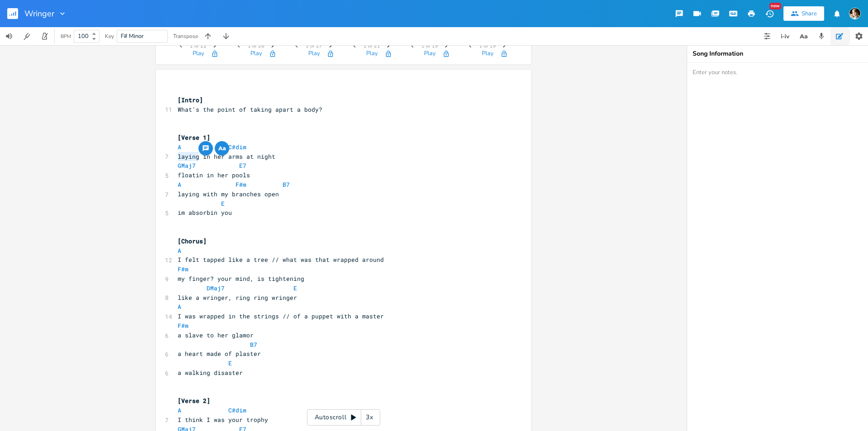 The image size is (868, 431). What do you see at coordinates (187, 165) in the screenshot?
I see `span: GMaj7` at bounding box center [187, 165].